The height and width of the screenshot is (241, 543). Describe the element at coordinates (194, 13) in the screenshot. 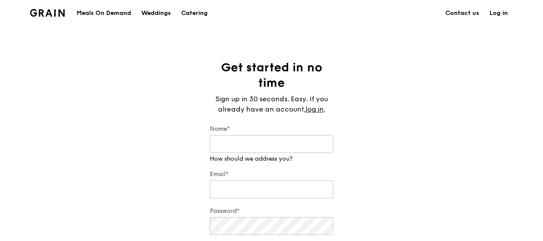

I see `div: Catering` at that location.